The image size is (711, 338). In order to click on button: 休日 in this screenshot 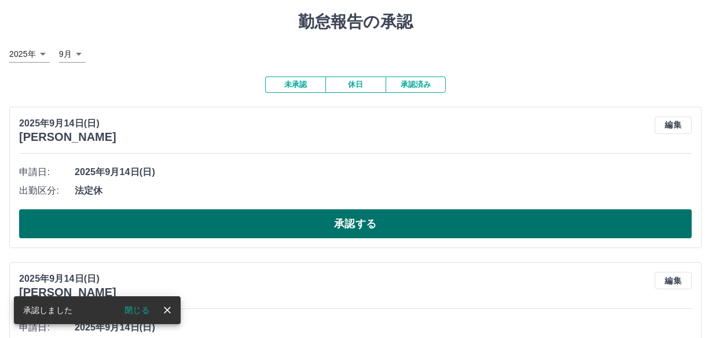, I will do `click(356, 85)`.